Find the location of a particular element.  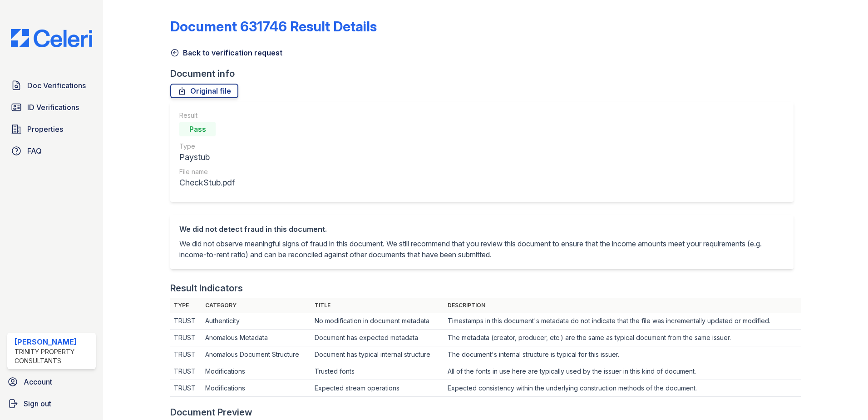

td: Anomalous Document Structure is located at coordinates (256, 355).